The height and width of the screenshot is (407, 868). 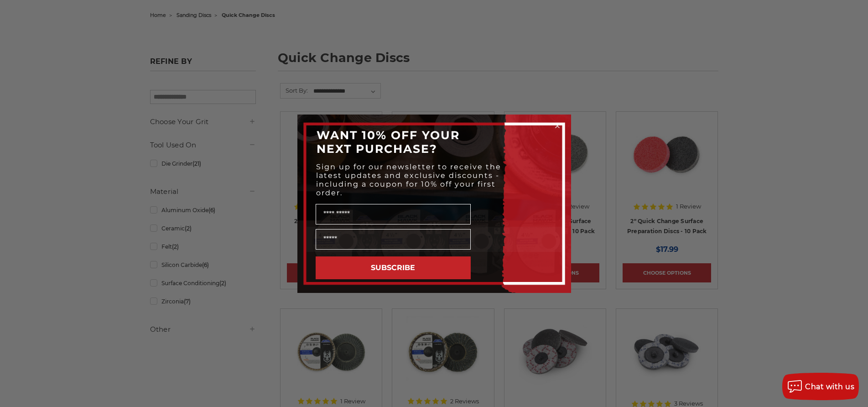 I want to click on button: Close dialog, so click(x=557, y=126).